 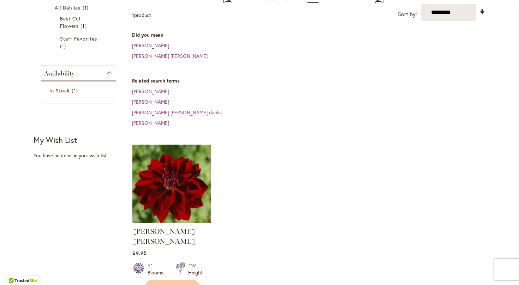 What do you see at coordinates (79, 7) in the screenshot?
I see `a: All Dahlias` at bounding box center [79, 7].